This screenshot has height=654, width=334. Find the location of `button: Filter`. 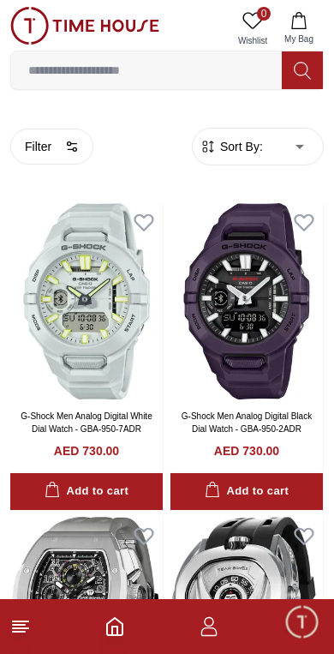

button: Filter is located at coordinates (51, 146).